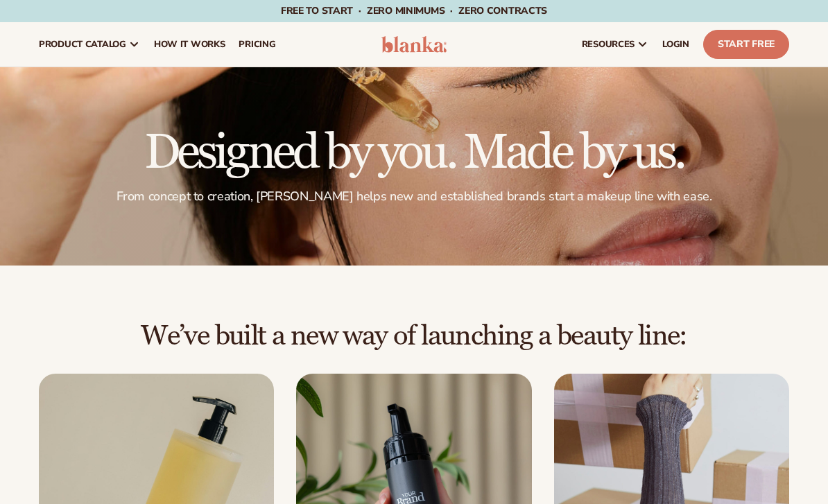  I want to click on a: product catalog, so click(90, 44).